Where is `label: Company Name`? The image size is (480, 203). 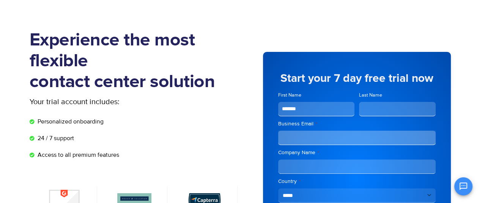 label: Company Name is located at coordinates (357, 153).